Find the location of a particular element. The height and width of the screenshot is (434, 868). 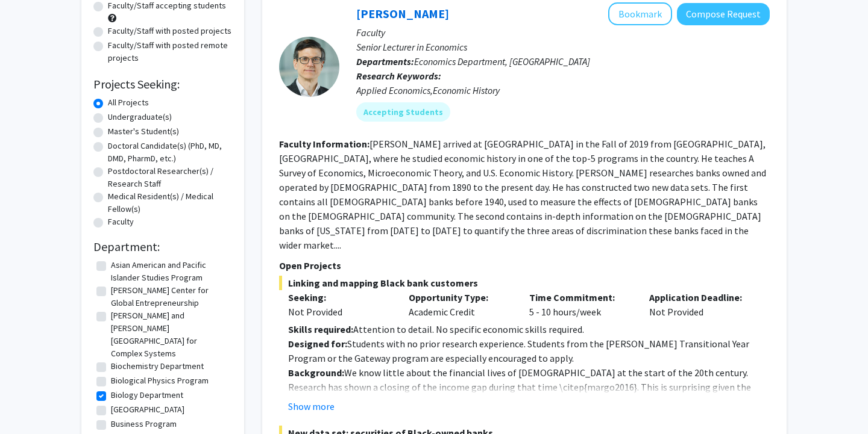

label: Biological Physics Program is located at coordinates (159, 381).